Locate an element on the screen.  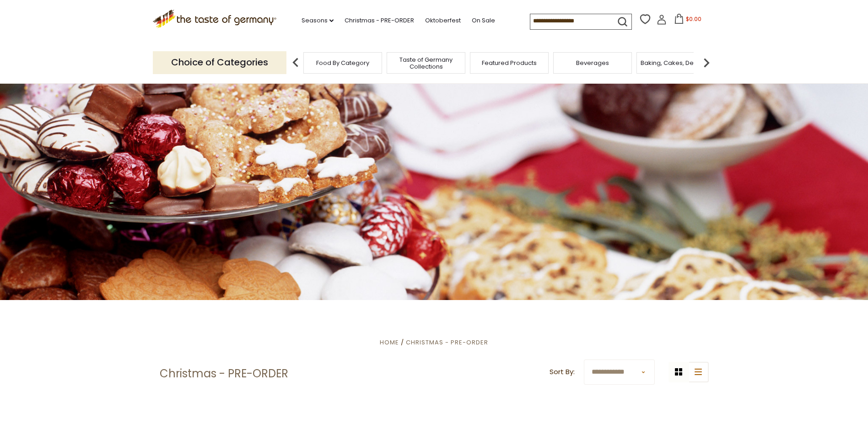
a: Home is located at coordinates (389, 342).